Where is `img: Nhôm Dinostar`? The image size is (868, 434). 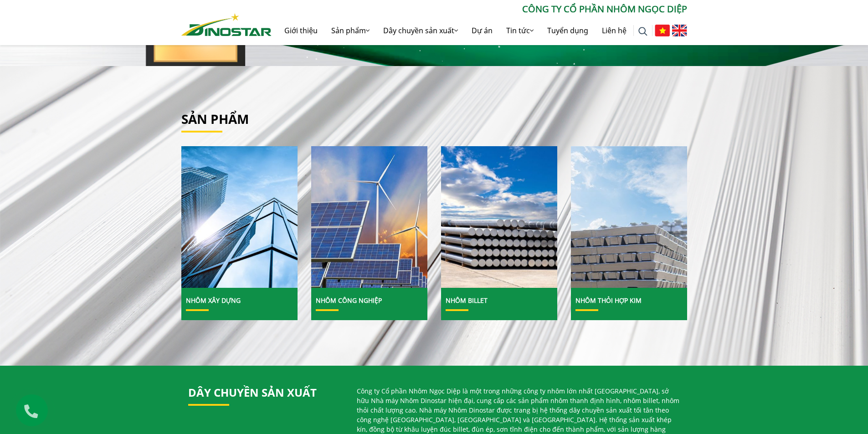
img: Nhôm Dinostar is located at coordinates (226, 25).